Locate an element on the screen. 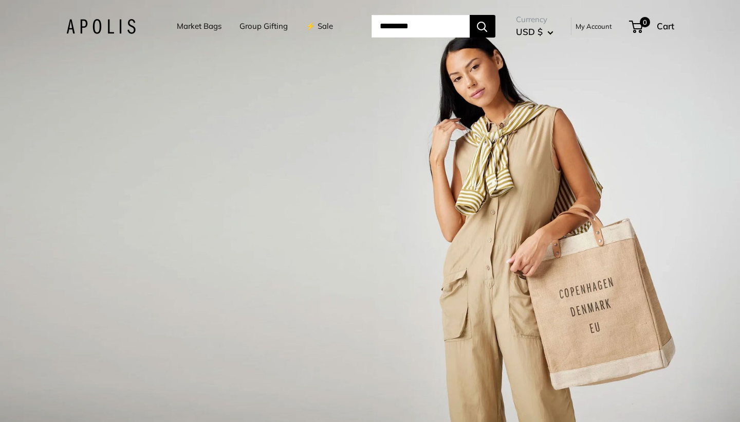 This screenshot has height=422, width=740. a: ⚡️ Sale is located at coordinates (319, 26).